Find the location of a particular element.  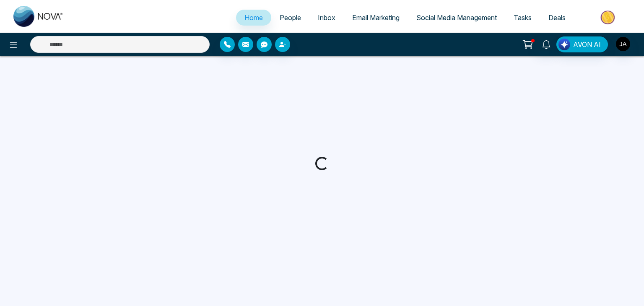

span: AVON AI is located at coordinates (587, 45).